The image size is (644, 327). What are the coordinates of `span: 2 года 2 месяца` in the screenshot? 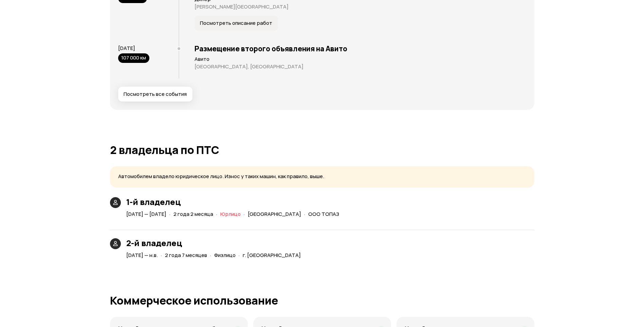 It's located at (193, 214).